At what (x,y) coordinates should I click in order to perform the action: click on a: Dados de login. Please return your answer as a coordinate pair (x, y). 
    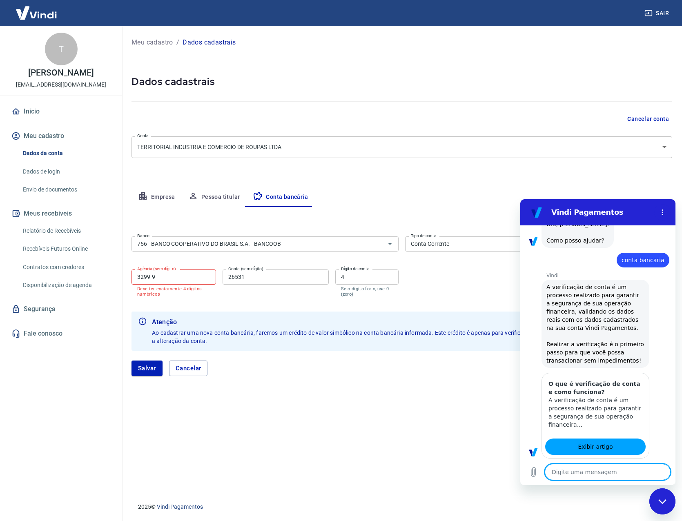
    Looking at the image, I should click on (66, 171).